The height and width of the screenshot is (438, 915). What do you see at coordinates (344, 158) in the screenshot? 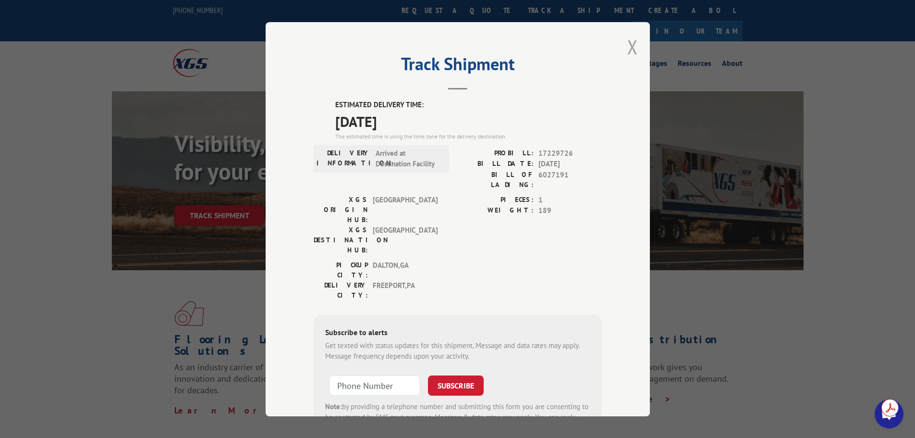
I see `label: DELIVERY INFORMATION:` at bounding box center [344, 158].